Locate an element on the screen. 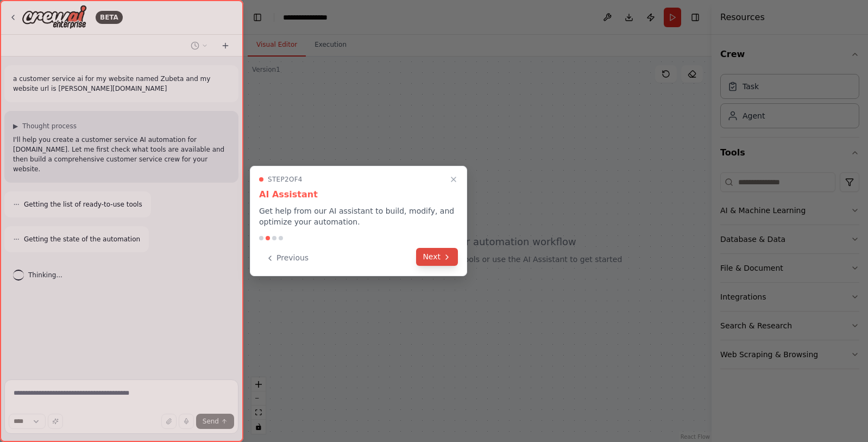 The image size is (868, 442). button: Close walkthrough is located at coordinates (454, 180).